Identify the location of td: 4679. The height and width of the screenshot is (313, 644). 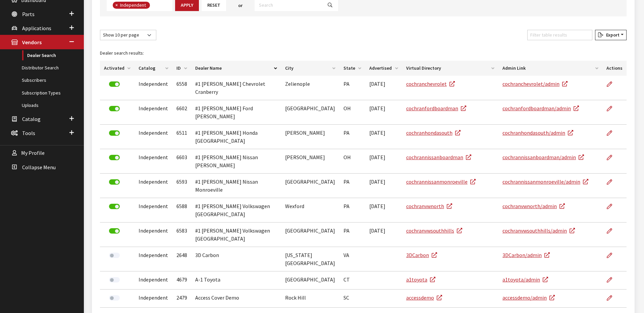
(182, 281).